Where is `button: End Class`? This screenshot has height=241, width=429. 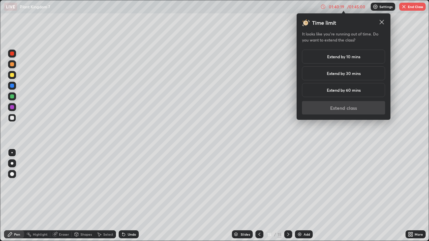 button: End Class is located at coordinates (412, 7).